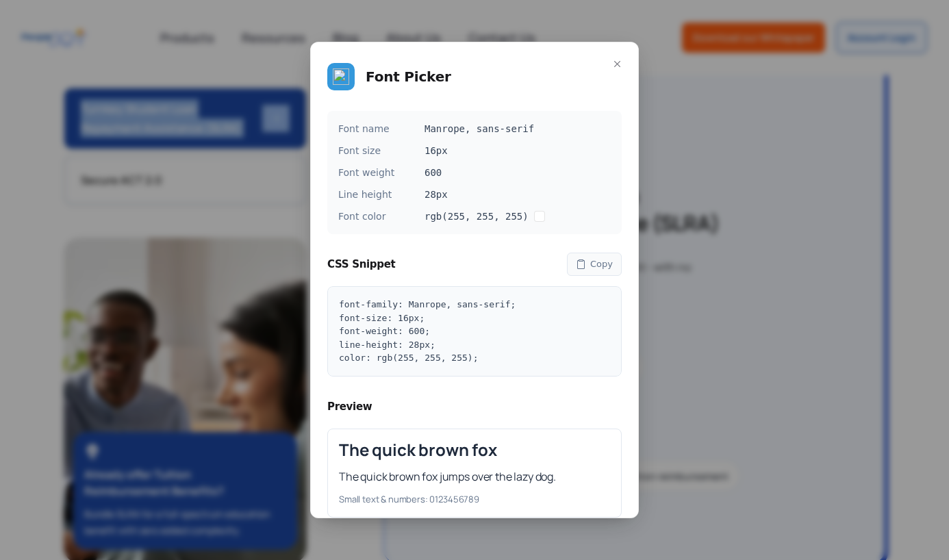 This screenshot has height=560, width=949. I want to click on h2: Font Picker, so click(408, 77).